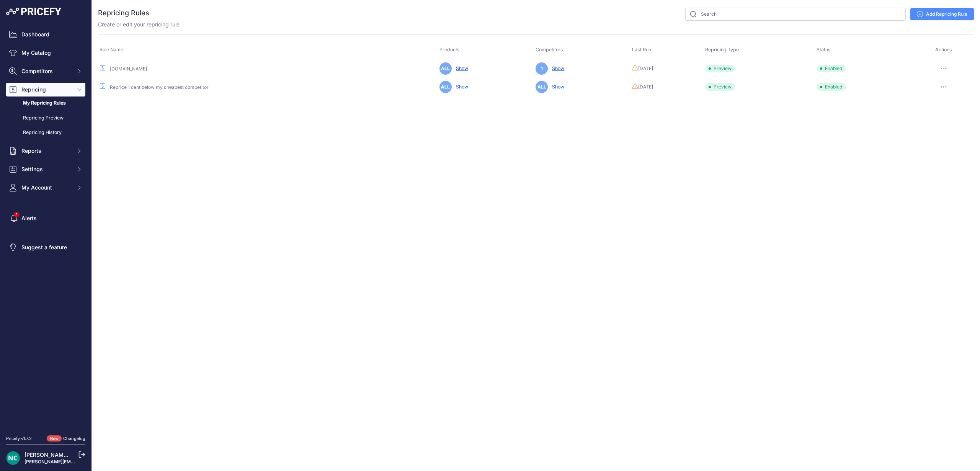  What do you see at coordinates (46, 90) in the screenshot?
I see `button: Repricing` at bounding box center [46, 90].